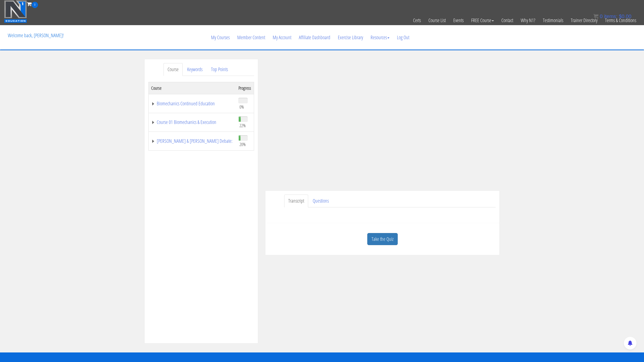 The image size is (644, 362). What do you see at coordinates (242, 107) in the screenshot?
I see `span: 0%` at bounding box center [242, 107].